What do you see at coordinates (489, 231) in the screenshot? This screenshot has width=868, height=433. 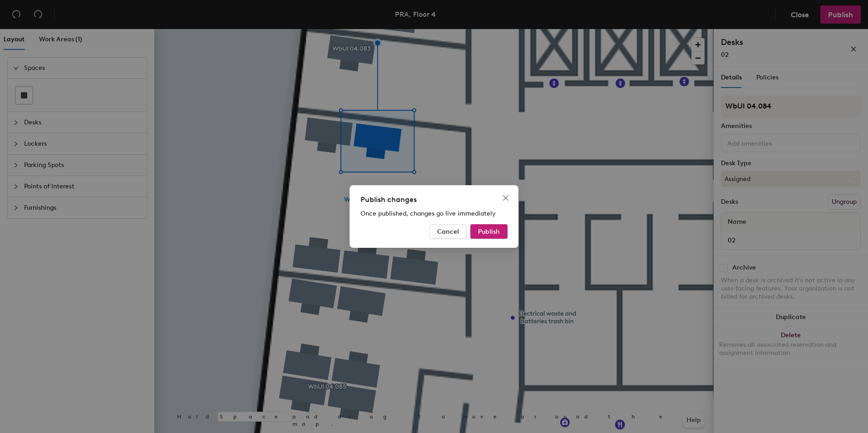 I see `span: Publish` at bounding box center [489, 231].